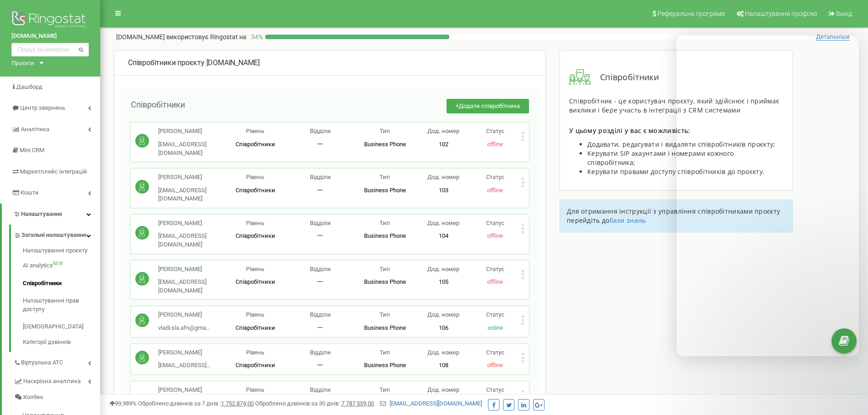 The height and width of the screenshot is (415, 868). I want to click on p: 108, so click(443, 365).